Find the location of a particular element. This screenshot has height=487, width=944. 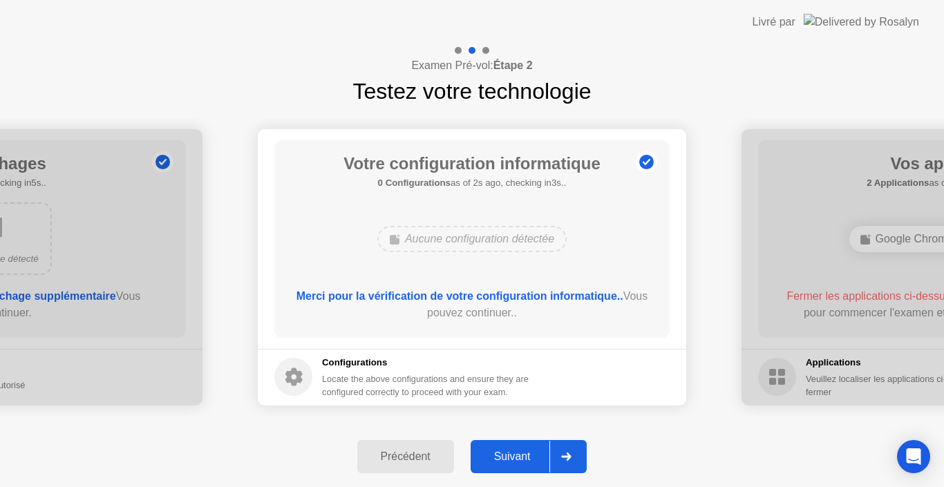

div: Vous pouvez continuer.. is located at coordinates (472, 305).